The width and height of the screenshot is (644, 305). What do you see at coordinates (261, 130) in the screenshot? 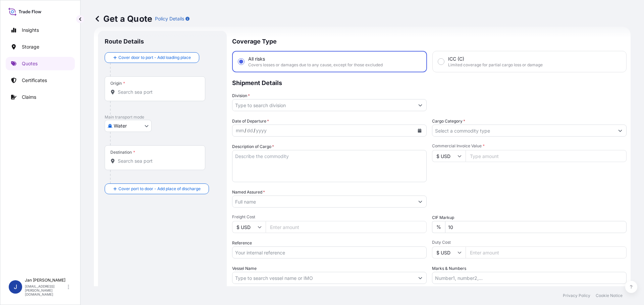
I see `div: year,` at bounding box center [261, 130].